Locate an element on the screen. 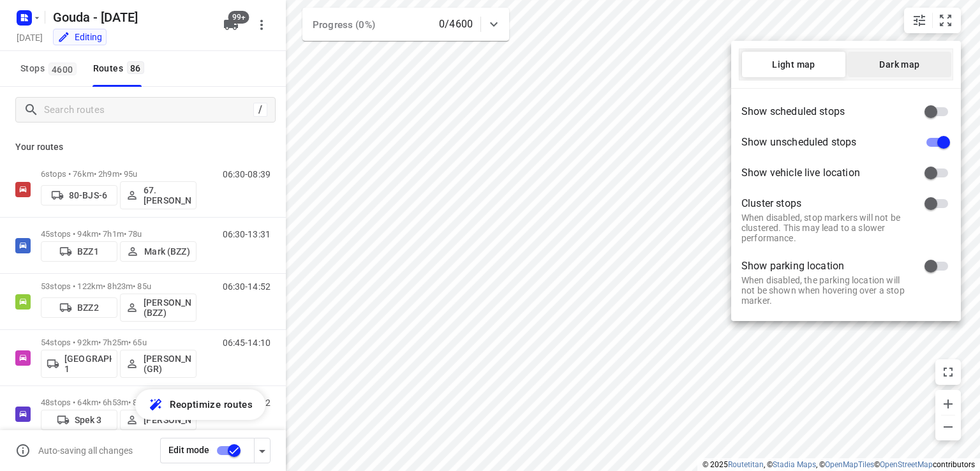  button: Dark map is located at coordinates (900, 65).